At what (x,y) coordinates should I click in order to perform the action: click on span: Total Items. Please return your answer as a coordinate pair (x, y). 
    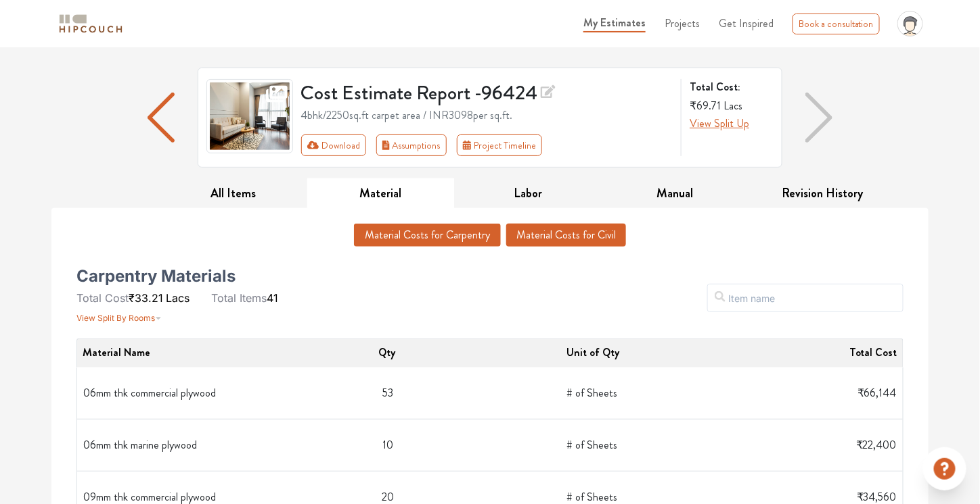
    Looking at the image, I should click on (239, 298).